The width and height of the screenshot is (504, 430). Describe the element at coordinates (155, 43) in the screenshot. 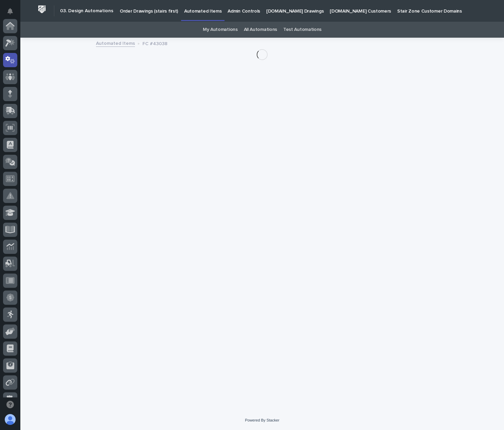

I see `p: FC #43038` at that location.